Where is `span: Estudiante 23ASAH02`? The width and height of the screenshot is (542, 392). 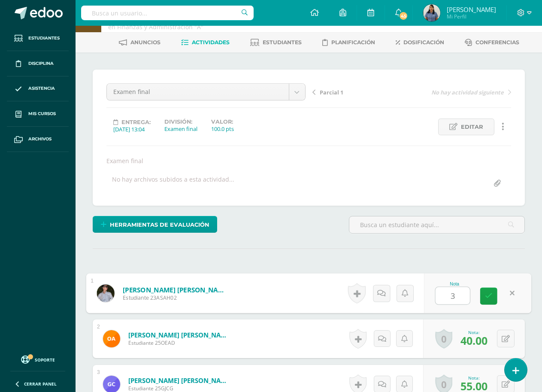
span: Estudiante 23ASAH02 is located at coordinates (175, 298).